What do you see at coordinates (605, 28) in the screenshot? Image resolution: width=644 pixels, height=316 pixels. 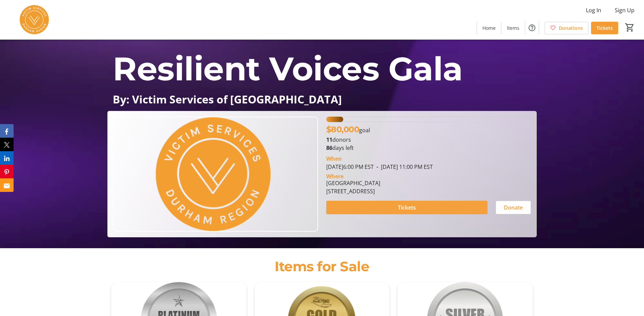 I see `a: Tickets` at bounding box center [605, 28].